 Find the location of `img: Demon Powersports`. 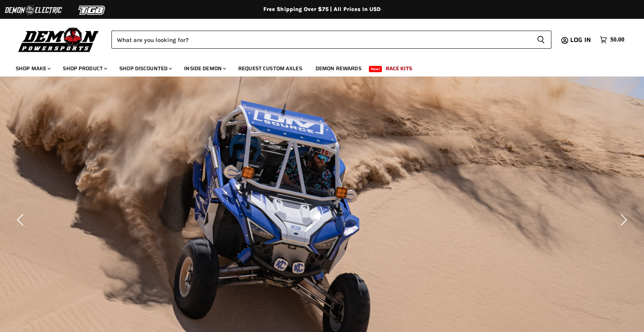

img: Demon Powersports is located at coordinates (58, 39).